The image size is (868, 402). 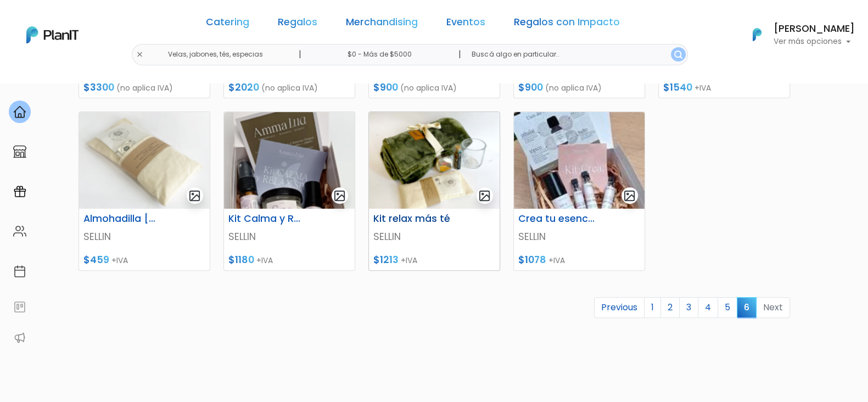 What do you see at coordinates (96, 260) in the screenshot?
I see `span: $459` at bounding box center [96, 260].